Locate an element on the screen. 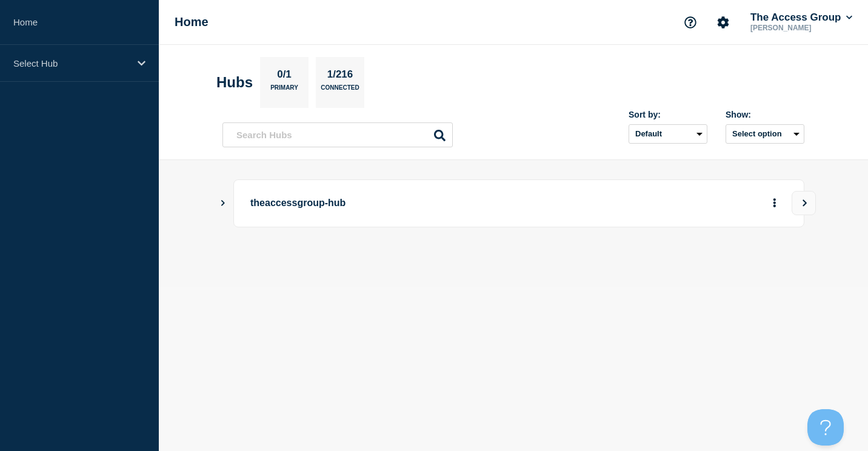  p: Connected is located at coordinates (339, 90).